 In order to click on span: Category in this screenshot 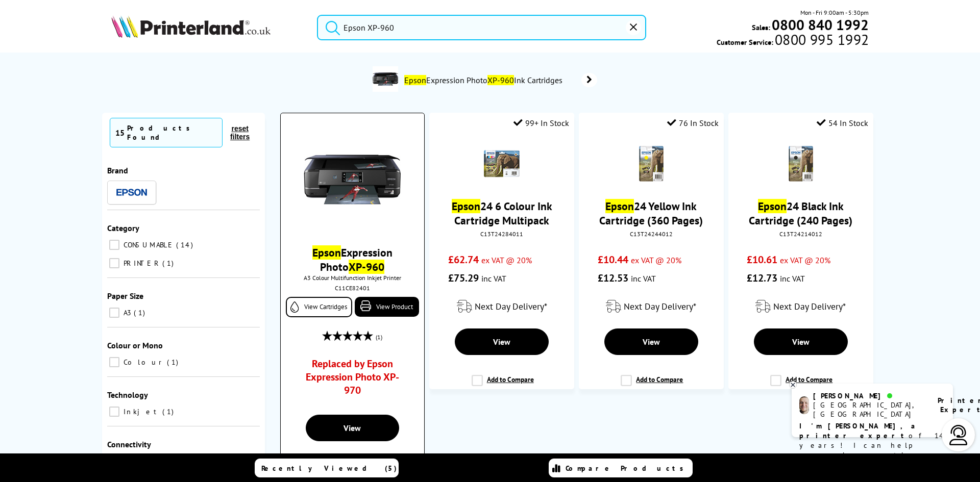, I will do `click(123, 228)`.